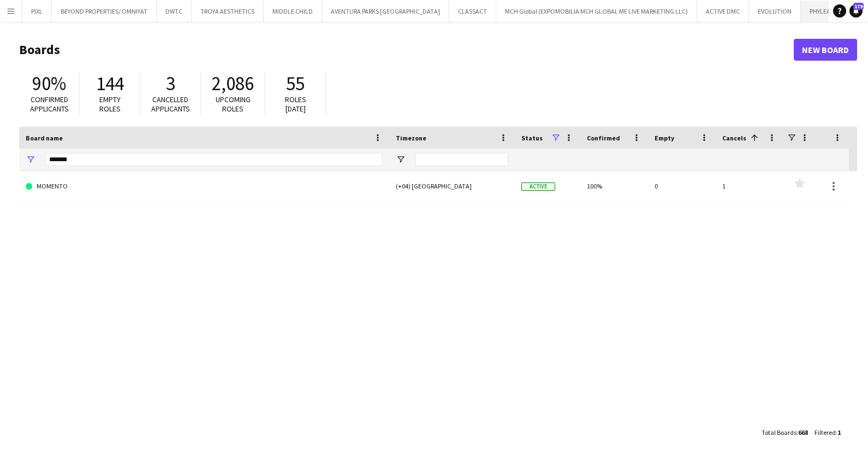  Describe the element at coordinates (538, 186) in the screenshot. I see `span: Active` at that location.